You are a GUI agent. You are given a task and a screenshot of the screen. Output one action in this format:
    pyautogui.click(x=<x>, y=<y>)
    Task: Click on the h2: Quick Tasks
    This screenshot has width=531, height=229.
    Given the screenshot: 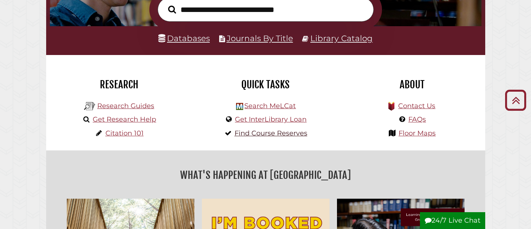 What is the action you would take?
    pyautogui.click(x=265, y=85)
    